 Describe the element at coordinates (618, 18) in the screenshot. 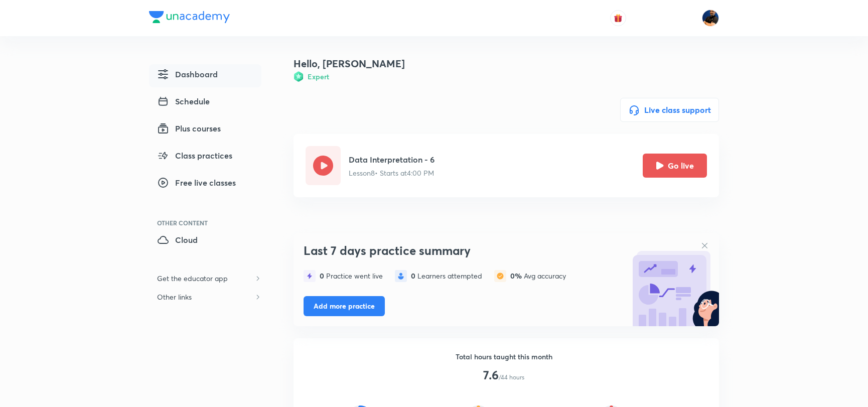

I see `img: avatar` at that location.